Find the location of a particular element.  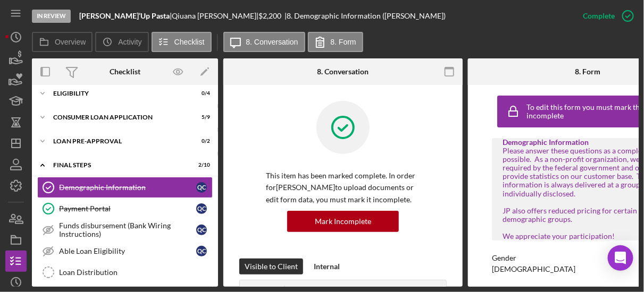

div: FINAL STEPS is located at coordinates (118, 166).